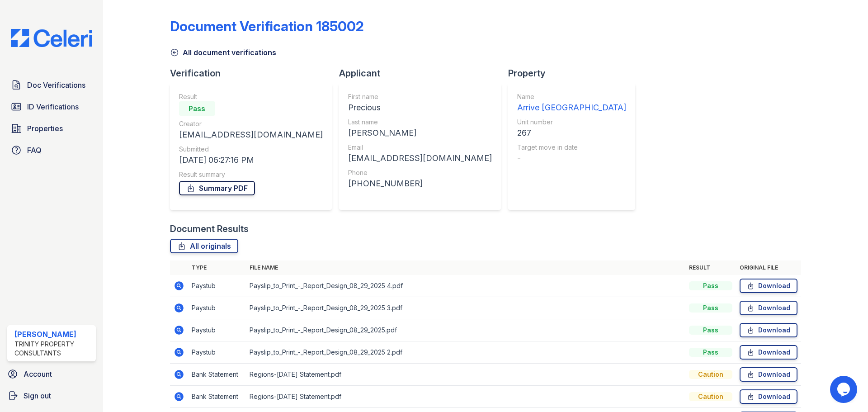  Describe the element at coordinates (217, 268) in the screenshot. I see `th: Type` at that location.